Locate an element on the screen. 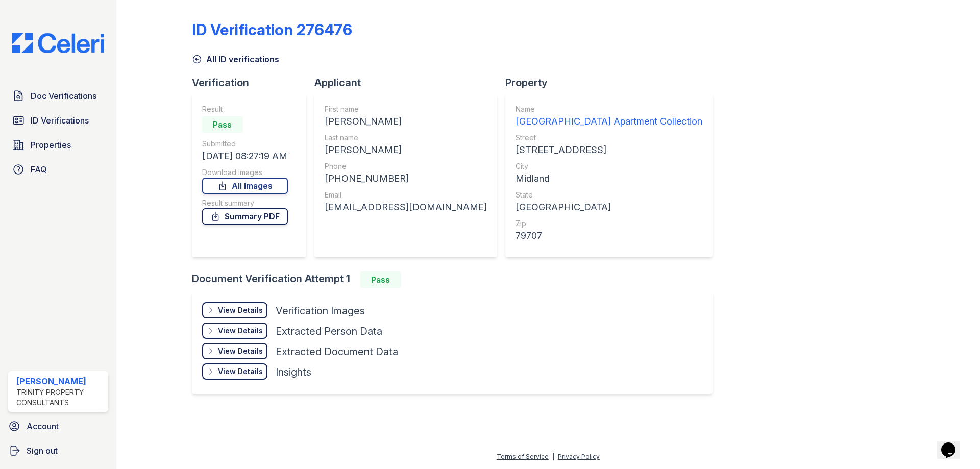 The image size is (980, 469). span: FAQ is located at coordinates (39, 169).